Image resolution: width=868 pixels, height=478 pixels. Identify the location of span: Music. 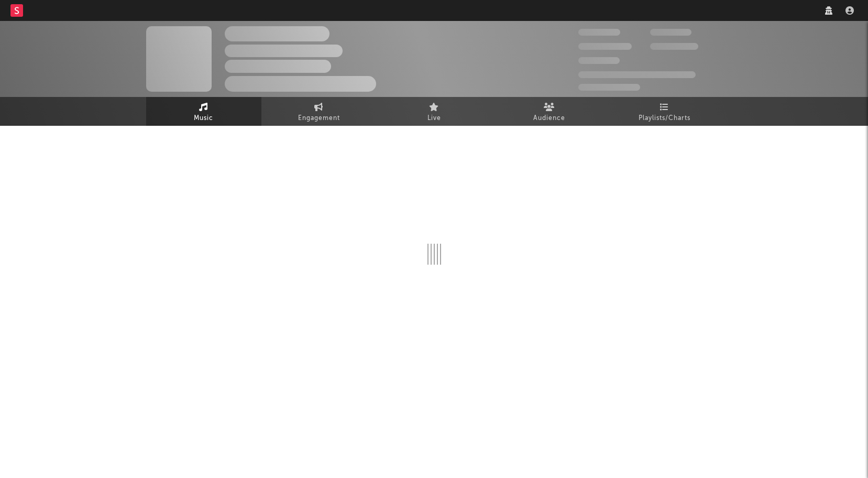
(203, 119).